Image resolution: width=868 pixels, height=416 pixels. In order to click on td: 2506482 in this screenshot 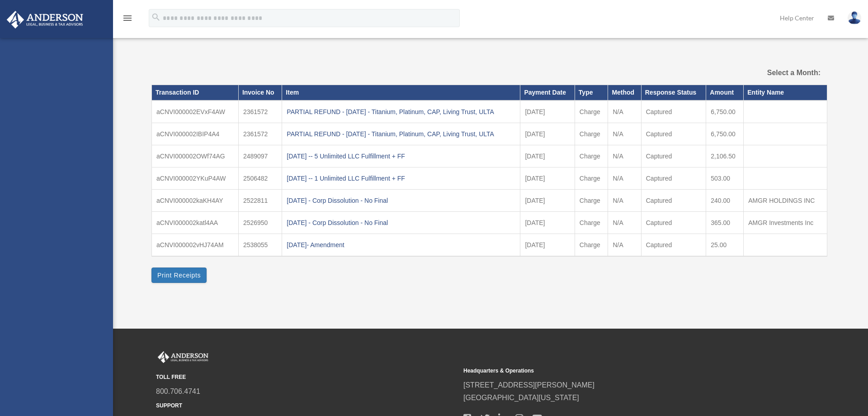, I will do `click(260, 178)`.